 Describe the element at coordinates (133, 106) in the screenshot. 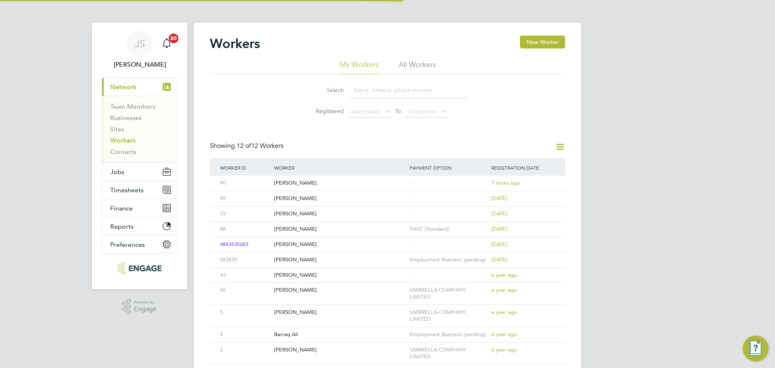

I see `a: Team Members` at that location.